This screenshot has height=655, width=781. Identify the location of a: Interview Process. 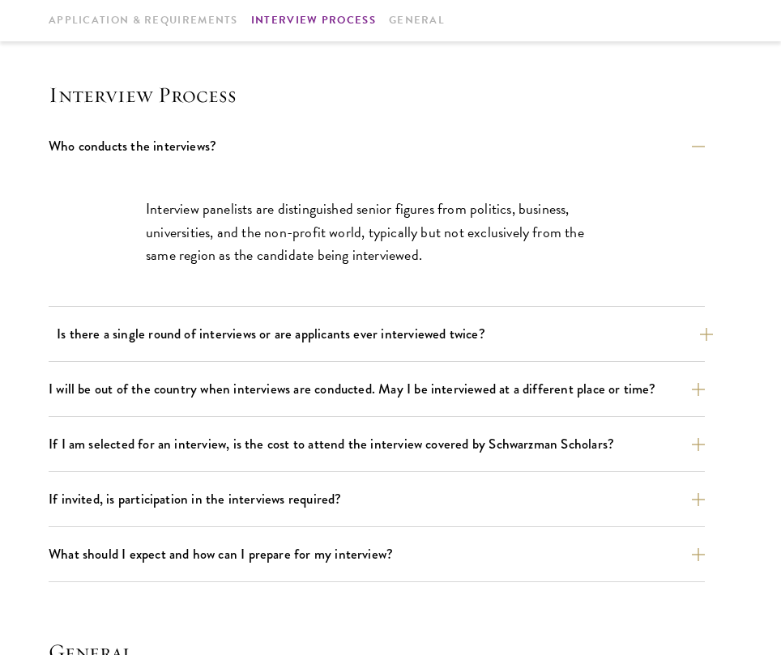
(313, 20).